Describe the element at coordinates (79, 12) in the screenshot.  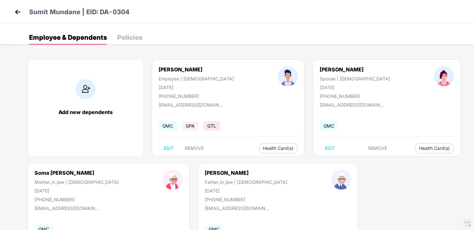
I see `p: Sumit Mundane | EID: DA-0304` at that location.